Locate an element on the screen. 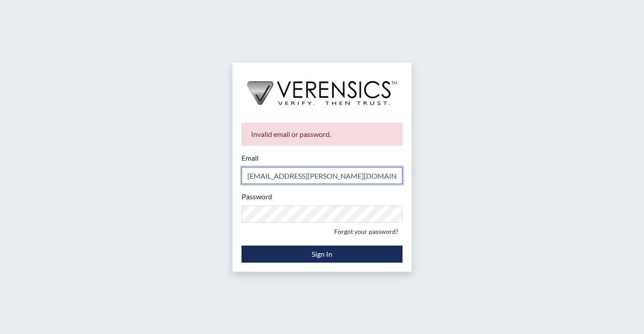  label: Email is located at coordinates (250, 158).